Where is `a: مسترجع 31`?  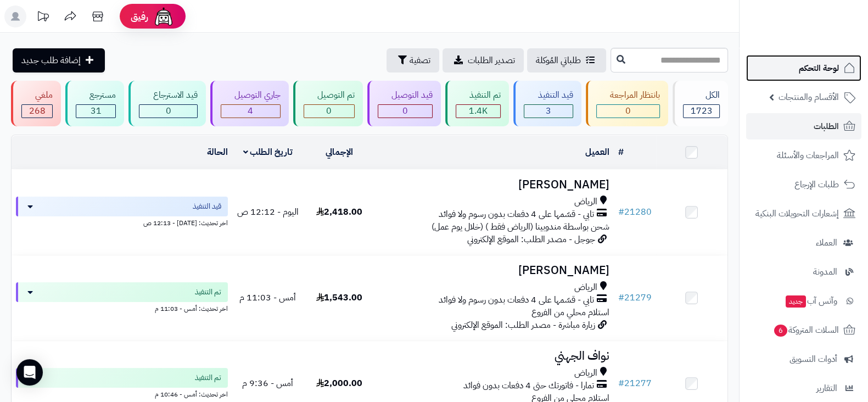
a: مسترجع 31 is located at coordinates (94, 103).